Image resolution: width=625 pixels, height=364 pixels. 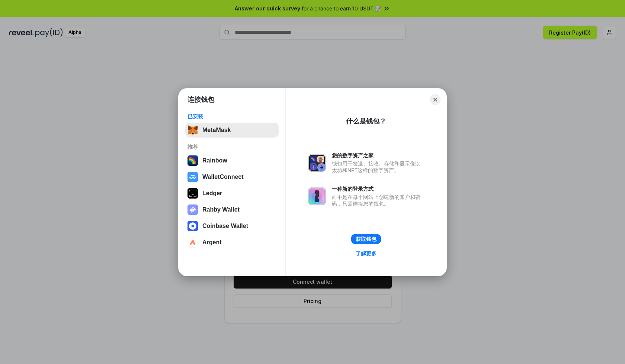 What do you see at coordinates (366, 254) in the screenshot?
I see `a: 了解更多` at bounding box center [366, 254].